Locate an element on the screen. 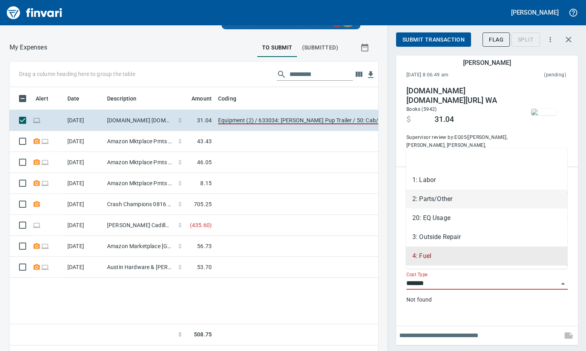 The image size is (586, 351). span: 53.70 is located at coordinates (204, 267).